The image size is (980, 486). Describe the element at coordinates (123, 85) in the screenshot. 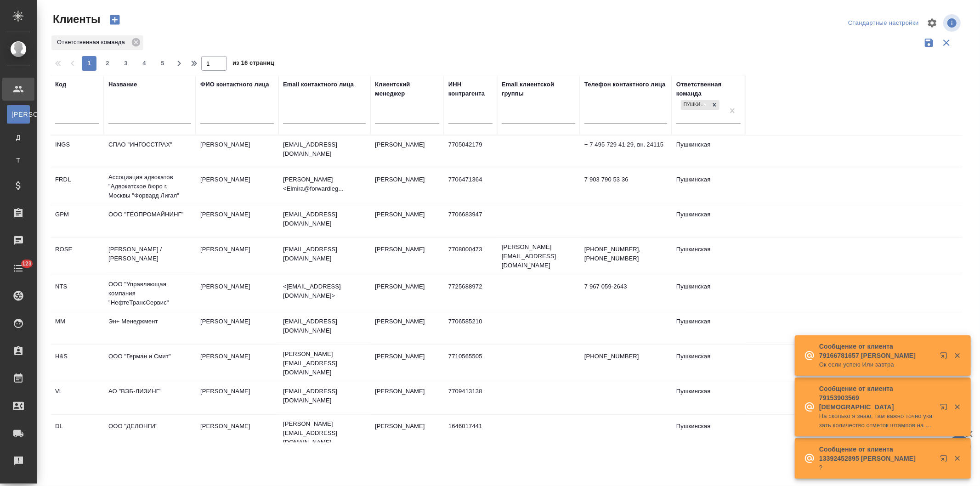

I see `div: Название` at that location.